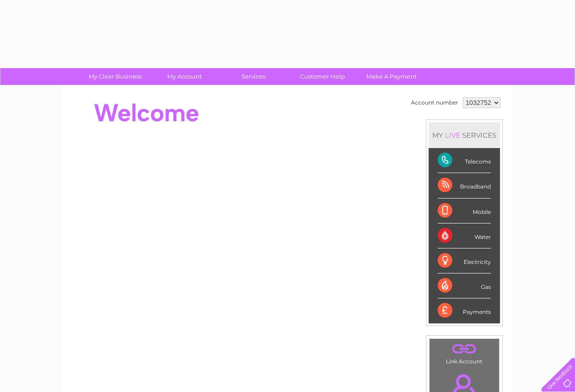  I want to click on div: Telecoms, so click(465, 160).